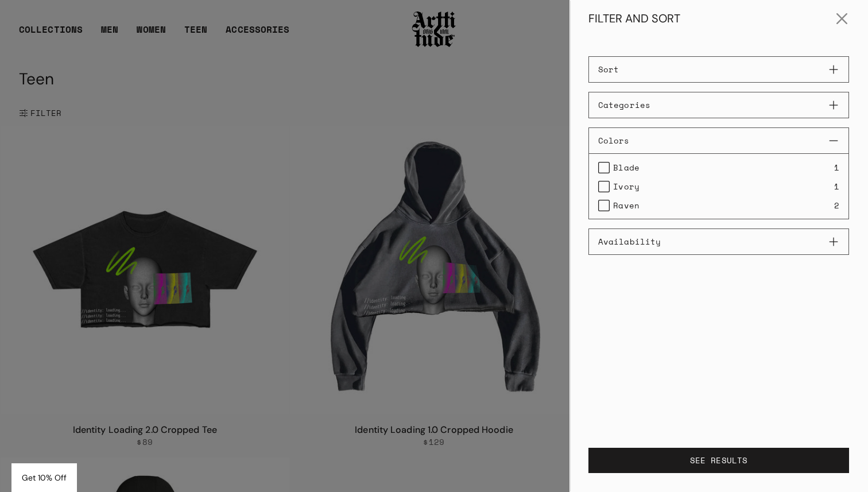 This screenshot has height=492, width=868. What do you see at coordinates (719, 461) in the screenshot?
I see `button: SEE RESULTS` at bounding box center [719, 461].